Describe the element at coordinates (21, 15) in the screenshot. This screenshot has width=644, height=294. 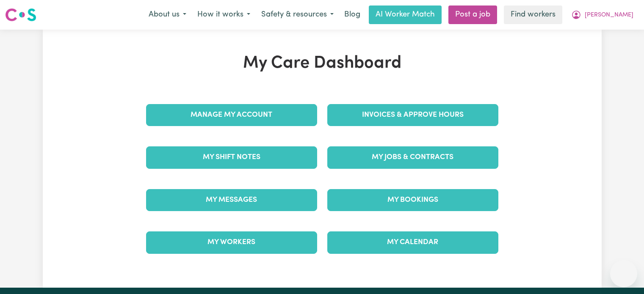
I see `img: Careseekers logo` at that location.